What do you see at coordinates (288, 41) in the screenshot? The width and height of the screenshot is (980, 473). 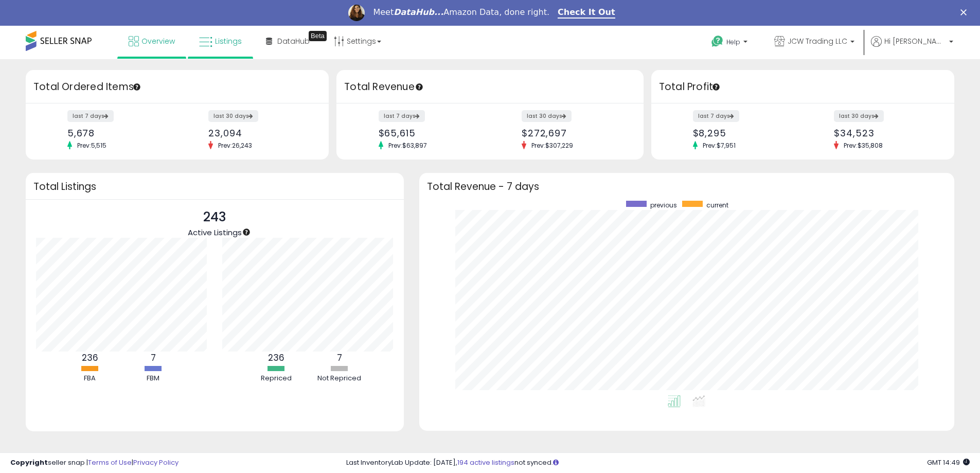 I see `a: DataHub` at bounding box center [288, 41].